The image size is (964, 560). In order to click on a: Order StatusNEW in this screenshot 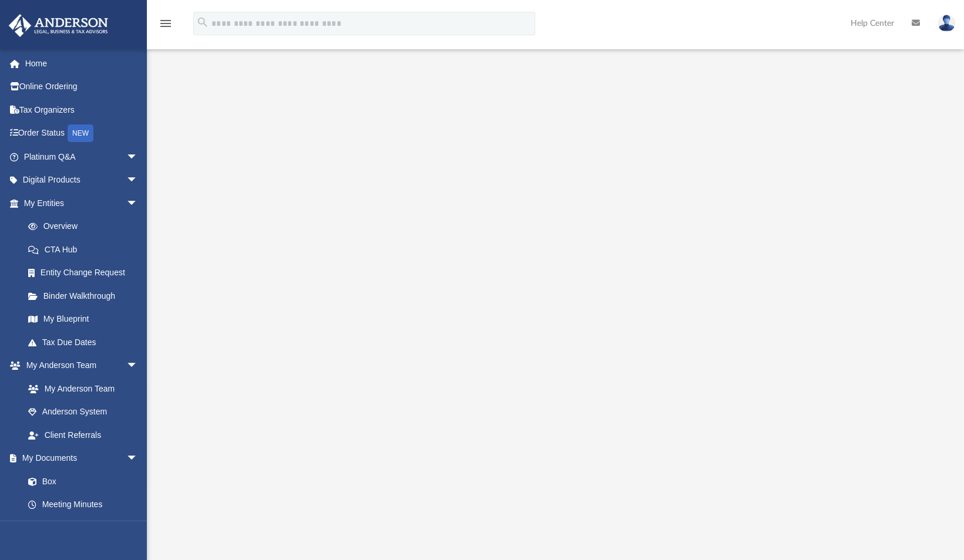, I will do `click(82, 133)`.